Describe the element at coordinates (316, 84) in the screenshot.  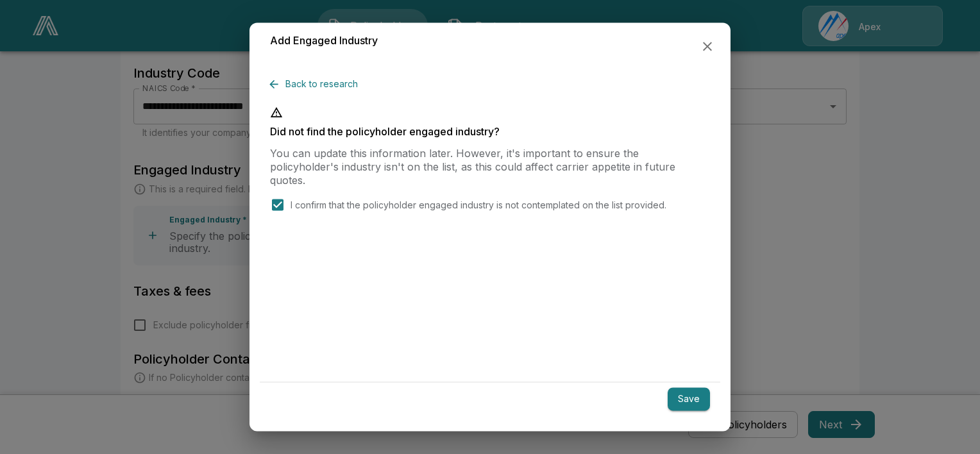
I see `button: Back to research` at that location.